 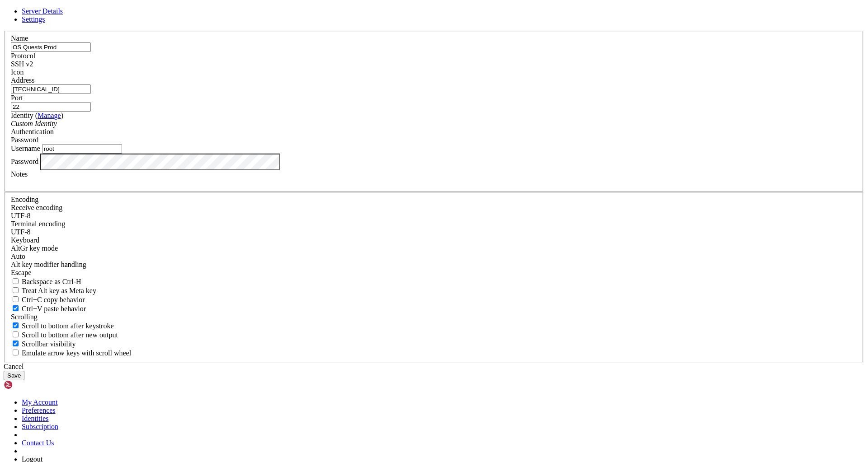 I want to click on label: Scroll to bottom after new output., so click(x=64, y=335).